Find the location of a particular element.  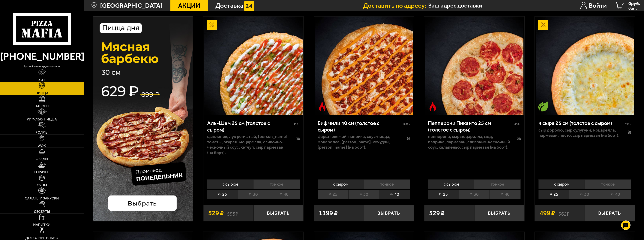

span: Обеды is located at coordinates (42, 159).